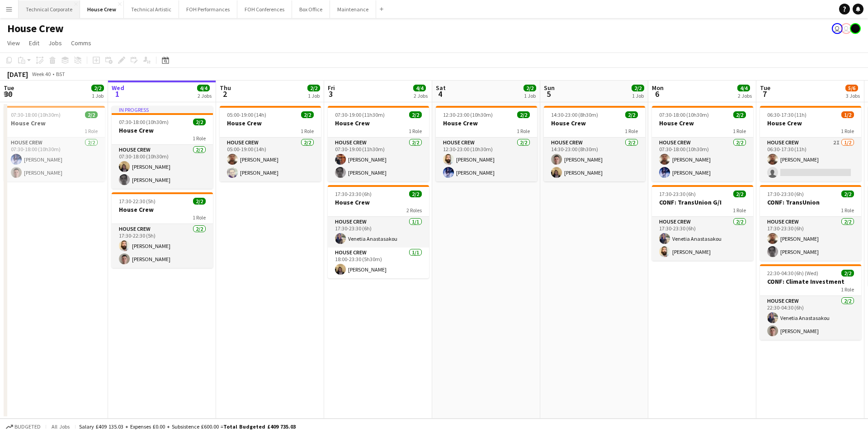  I want to click on span: 6, so click(657, 94).